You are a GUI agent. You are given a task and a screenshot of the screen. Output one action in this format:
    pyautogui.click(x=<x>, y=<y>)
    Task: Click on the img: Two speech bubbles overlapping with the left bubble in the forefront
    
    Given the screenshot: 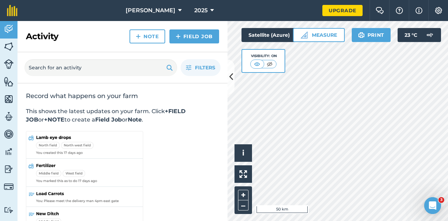 What is the action you would take?
    pyautogui.click(x=380, y=10)
    